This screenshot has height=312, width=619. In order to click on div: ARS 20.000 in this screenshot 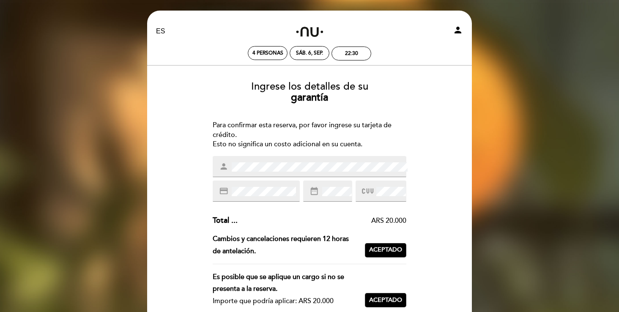, I will do `click(322, 221)`.